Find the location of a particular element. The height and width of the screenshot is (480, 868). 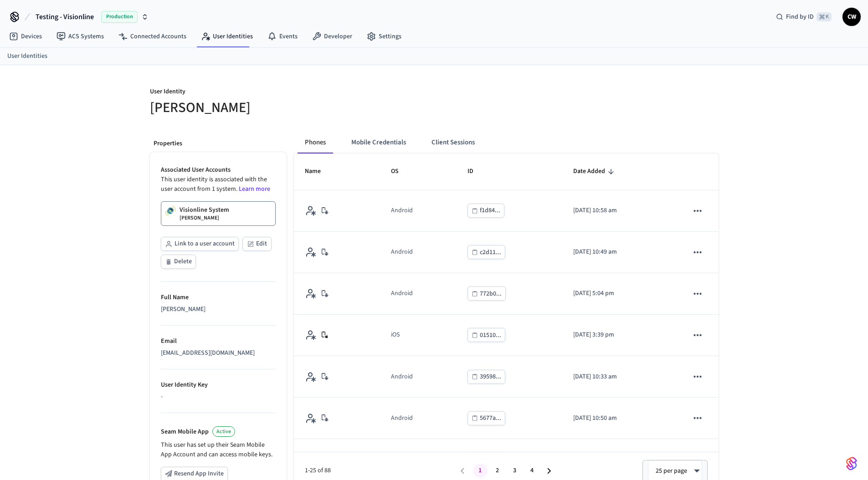

a: Settings is located at coordinates (384, 36).